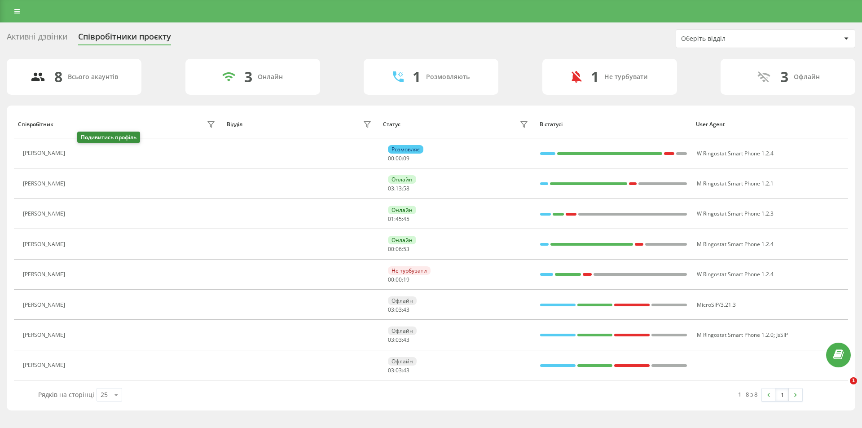 The width and height of the screenshot is (862, 428). I want to click on div: Активні дзвінки, so click(37, 39).